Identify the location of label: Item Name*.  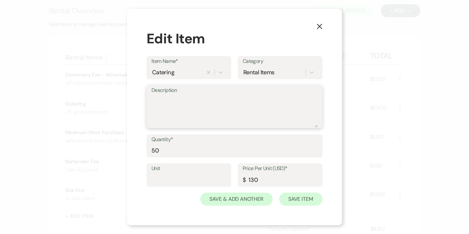
(189, 61).